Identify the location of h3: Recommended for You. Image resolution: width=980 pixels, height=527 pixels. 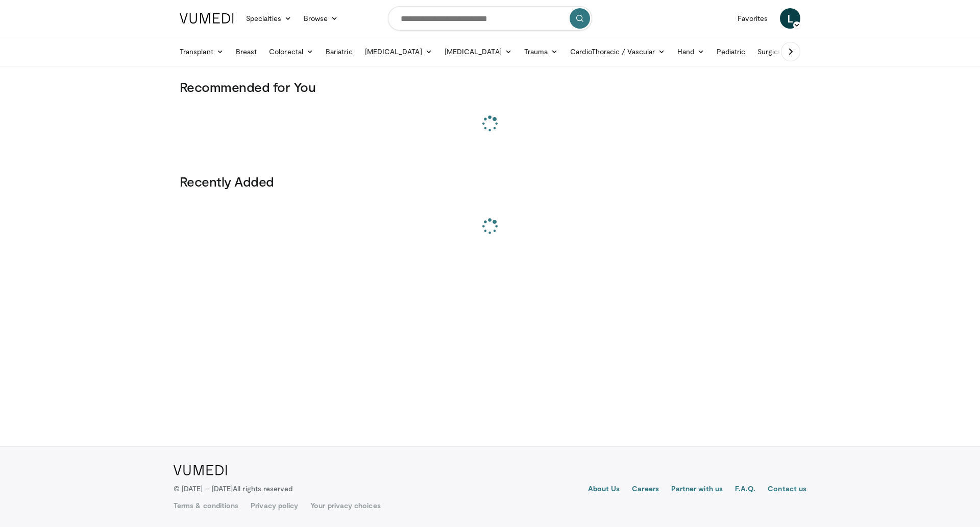
(490, 87).